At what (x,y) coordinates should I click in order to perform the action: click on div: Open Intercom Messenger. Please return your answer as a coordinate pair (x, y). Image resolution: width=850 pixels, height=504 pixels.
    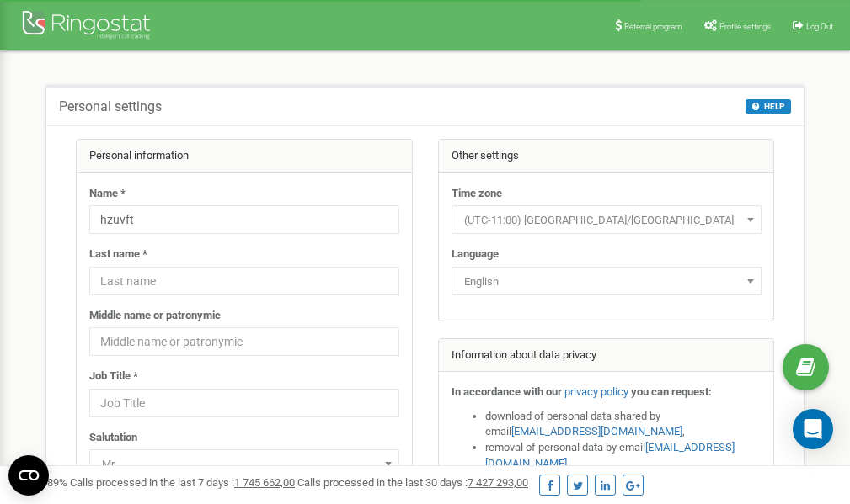
    Looking at the image, I should click on (813, 429).